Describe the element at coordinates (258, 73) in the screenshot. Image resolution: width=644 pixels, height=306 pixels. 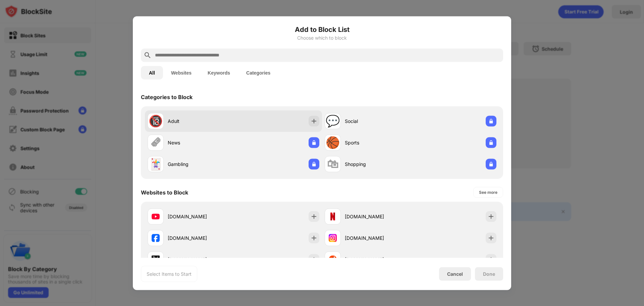
I see `button: Categories` at that location.